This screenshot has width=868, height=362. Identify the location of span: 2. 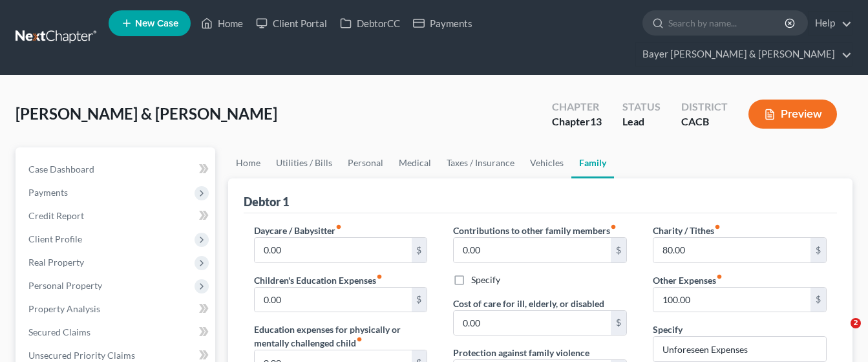
(856, 323).